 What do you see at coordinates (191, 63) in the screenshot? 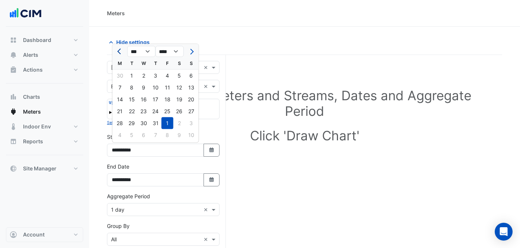
I see `div: S` at bounding box center [191, 63].